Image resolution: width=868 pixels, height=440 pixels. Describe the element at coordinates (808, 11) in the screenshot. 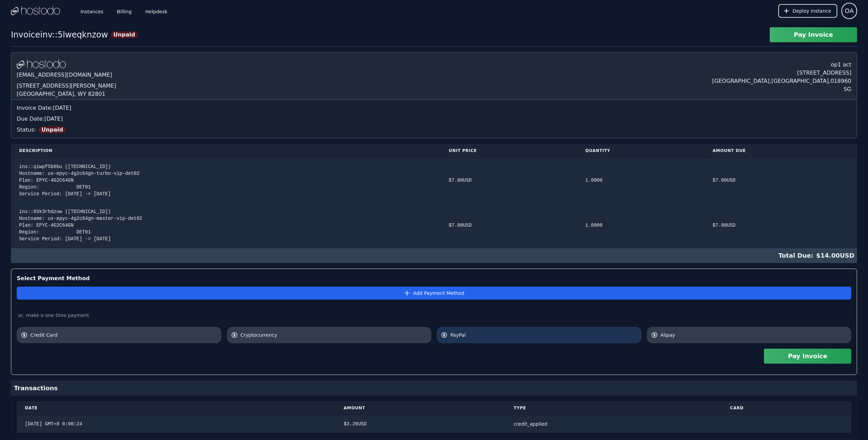

I see `button: Deploy Instance` at that location.